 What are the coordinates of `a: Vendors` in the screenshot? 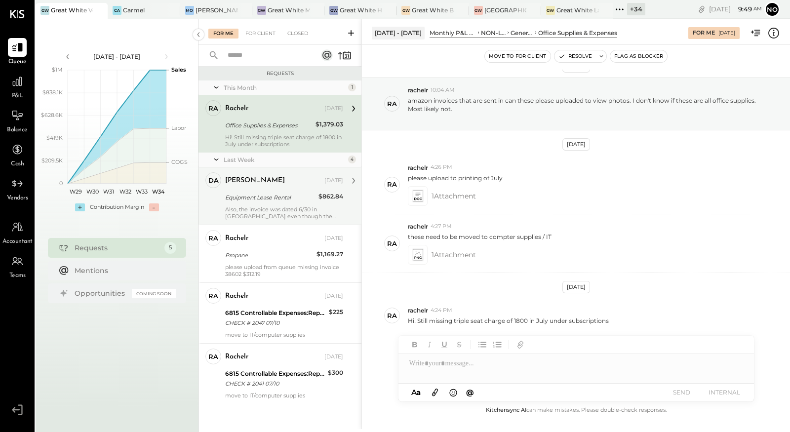 It's located at (17, 189).